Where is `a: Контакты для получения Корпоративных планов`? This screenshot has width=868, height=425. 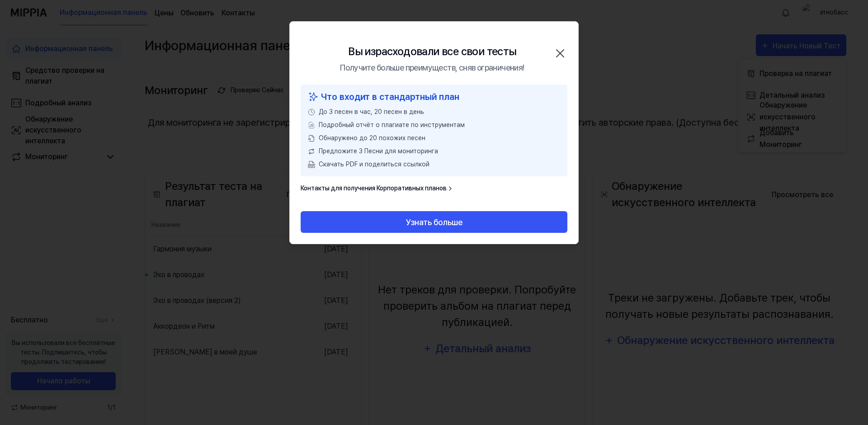 a: Контакты для получения Корпоративных планов is located at coordinates (377, 188).